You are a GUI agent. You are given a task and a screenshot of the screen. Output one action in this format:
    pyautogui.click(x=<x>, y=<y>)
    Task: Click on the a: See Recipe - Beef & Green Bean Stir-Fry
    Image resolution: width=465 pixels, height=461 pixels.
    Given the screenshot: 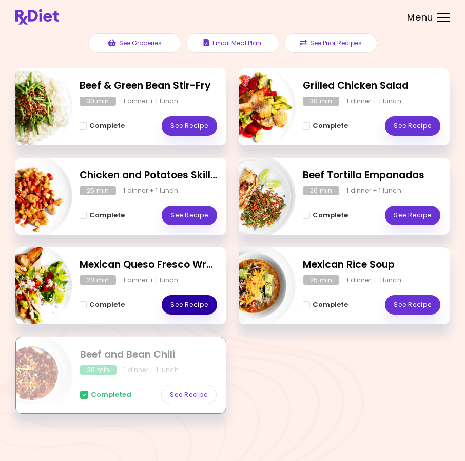 What is the action you would take?
    pyautogui.click(x=190, y=126)
    